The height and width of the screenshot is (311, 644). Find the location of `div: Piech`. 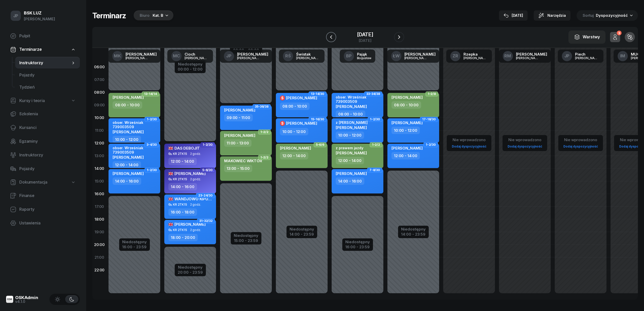

div: Piech is located at coordinates (587, 54).